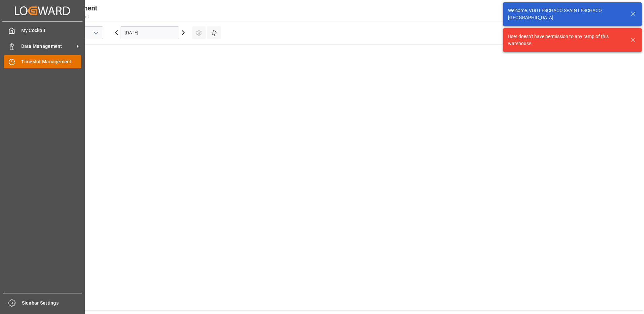  Describe the element at coordinates (565, 40) in the screenshot. I see `div: User doesn't have permission to any ramp of this warehouse` at that location.